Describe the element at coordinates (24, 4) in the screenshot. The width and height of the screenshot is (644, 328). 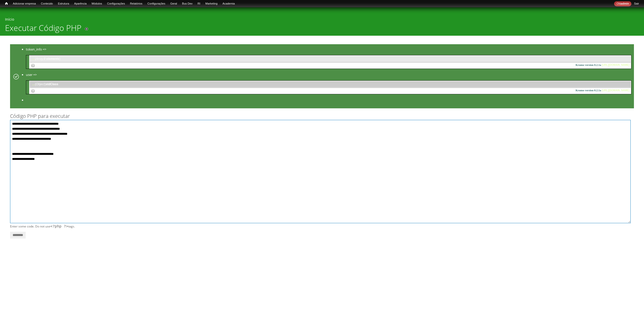
I see `a: Adicionar empresa` at that location.